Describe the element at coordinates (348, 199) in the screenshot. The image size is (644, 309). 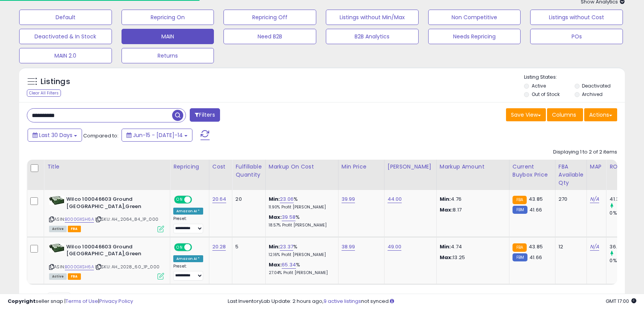
I see `a: 39.99` at that location.